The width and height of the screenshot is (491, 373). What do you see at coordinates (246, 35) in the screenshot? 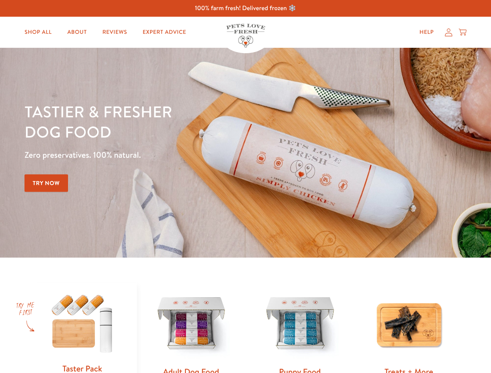
I see `img: Pets Love Fresh` at bounding box center [246, 35].